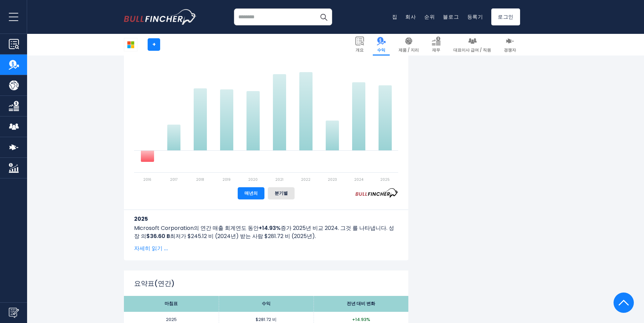 This screenshot has width=644, height=323. What do you see at coordinates (361, 319) in the screenshot?
I see `span: +14.93%` at bounding box center [361, 319].